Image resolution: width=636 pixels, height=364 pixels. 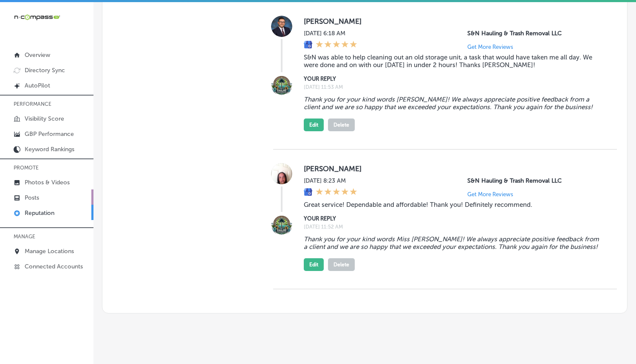 I want to click on p: Visibility Score, so click(x=44, y=118).